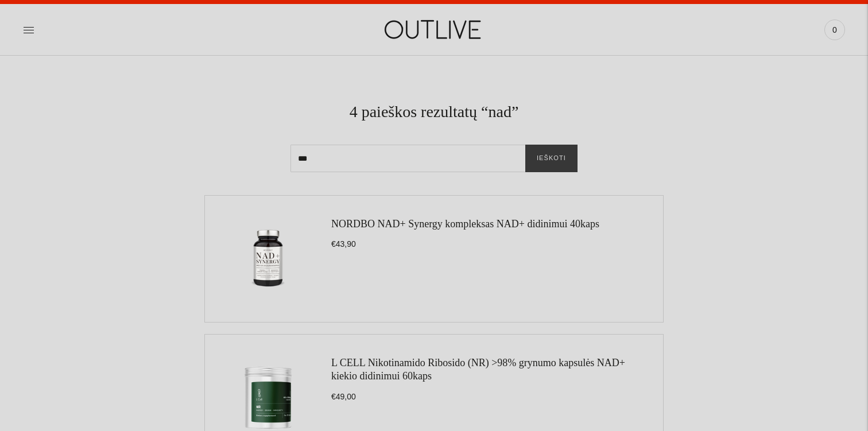 The width and height of the screenshot is (868, 431). What do you see at coordinates (478, 369) in the screenshot?
I see `a: L CELL Nikotinamido Ribosido (NR) >98% grynumo kapsulės NAD+ kiekio didinimui 60kaps` at bounding box center [478, 369].